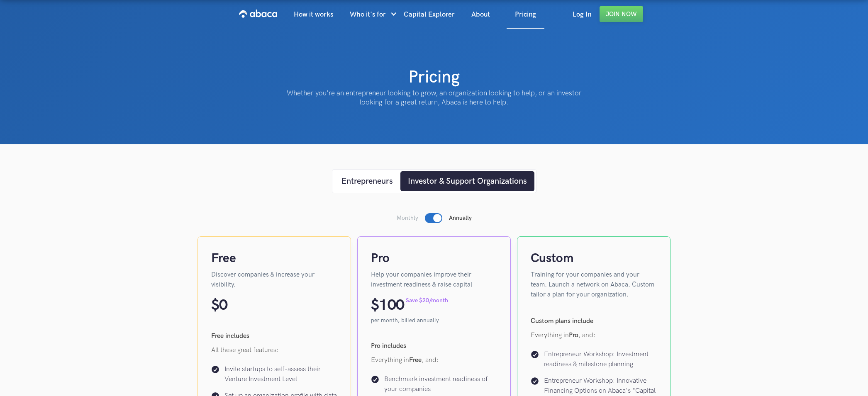 Image resolution: width=868 pixels, height=396 pixels. I want to click on div: Investor & Support Organizations, so click(467, 181).